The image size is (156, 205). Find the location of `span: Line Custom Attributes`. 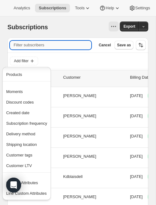

span: Line Custom Attributes is located at coordinates (26, 193).